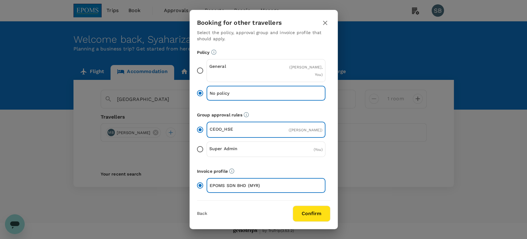  What do you see at coordinates (238, 185) in the screenshot?
I see `p: EPOMS SDN BHD (MYR)` at bounding box center [238, 185].